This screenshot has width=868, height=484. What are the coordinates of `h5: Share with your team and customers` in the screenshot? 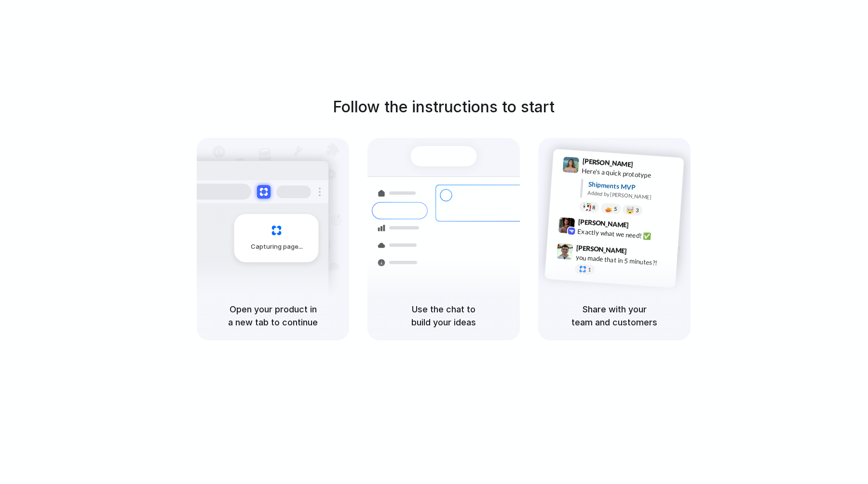 It's located at (615, 316).